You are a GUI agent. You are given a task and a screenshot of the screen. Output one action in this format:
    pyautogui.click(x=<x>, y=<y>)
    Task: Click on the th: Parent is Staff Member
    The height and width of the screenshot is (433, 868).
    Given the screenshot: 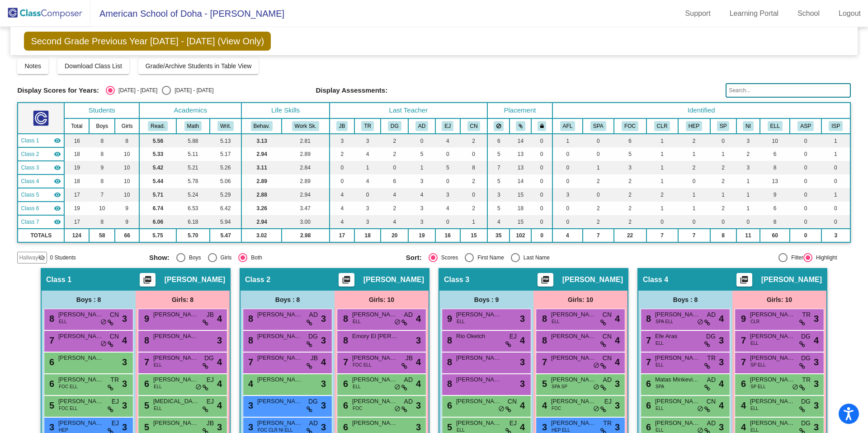 What is the action you would take?
    pyautogui.click(x=723, y=126)
    